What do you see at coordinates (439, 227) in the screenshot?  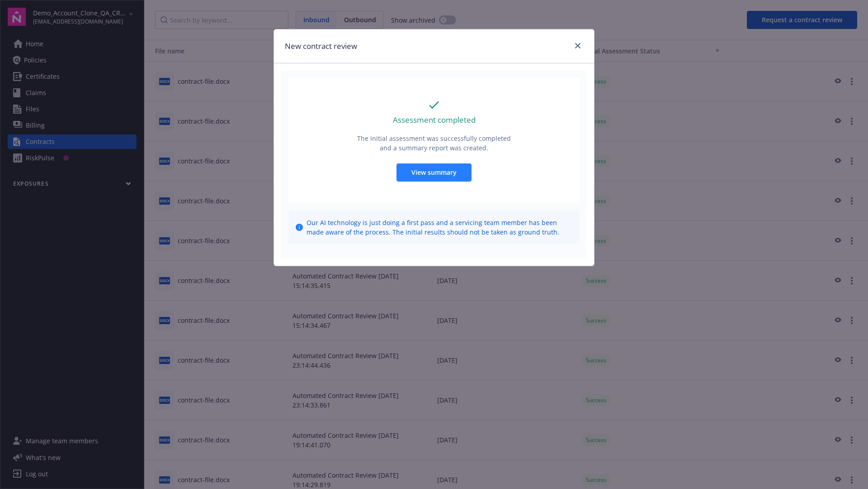 I see `span: Our AI technology is just doing a first pass and a servicing team member has been made aware of t...` at bounding box center [439, 227].